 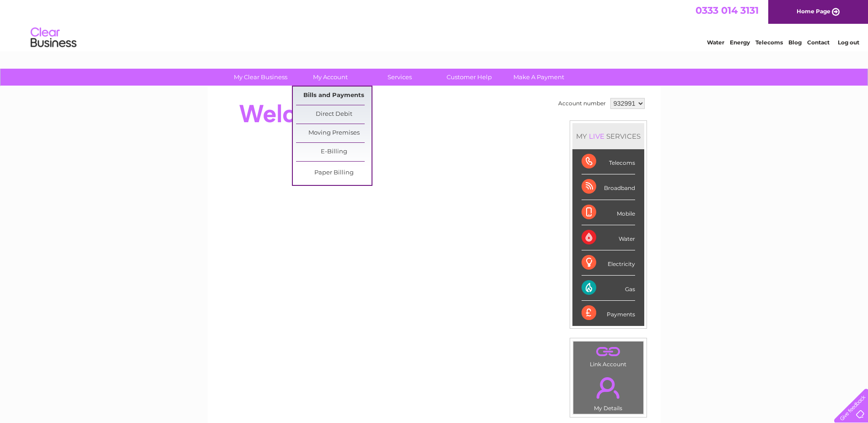 I want to click on a: Blog, so click(x=794, y=42).